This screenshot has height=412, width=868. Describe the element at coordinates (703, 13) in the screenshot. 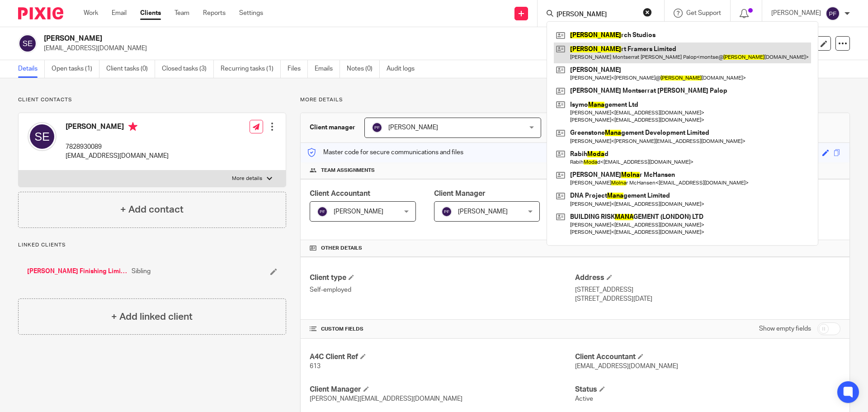

I see `span: Get Support` at that location.